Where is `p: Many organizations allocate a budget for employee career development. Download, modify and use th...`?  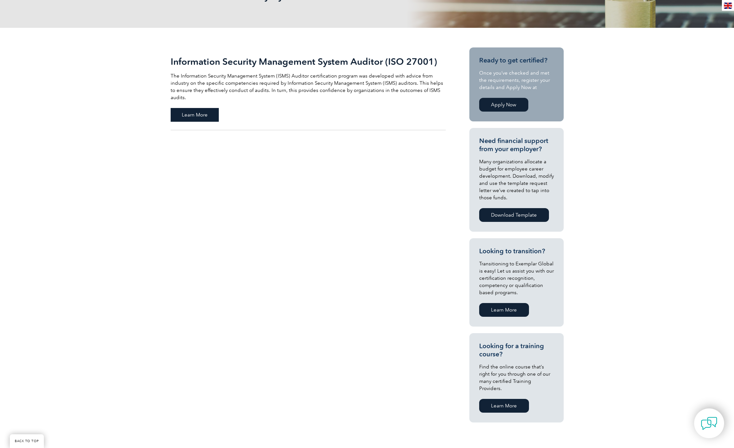
p: Many organizations allocate a budget for employee career development. Download, modify and use th... is located at coordinates (516, 180).